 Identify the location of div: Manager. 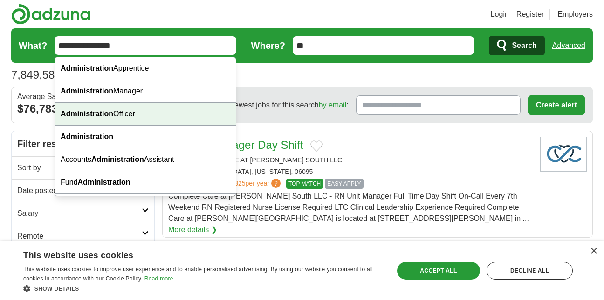
(145, 91).